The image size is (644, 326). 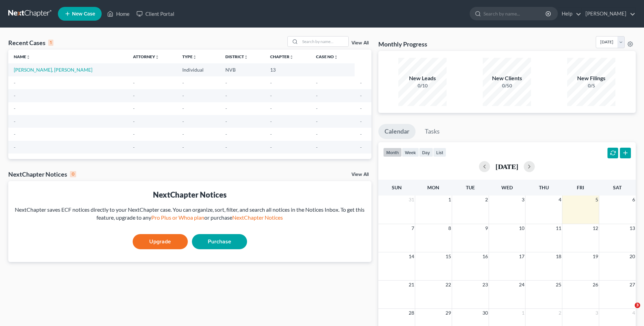 What do you see at coordinates (450, 228) in the screenshot?
I see `span: 8` at bounding box center [450, 228].